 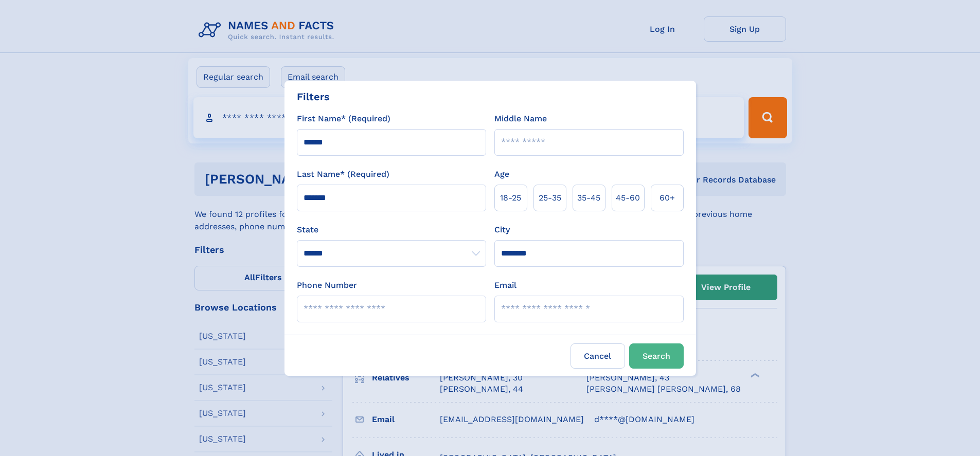 I want to click on label: State, so click(x=392, y=230).